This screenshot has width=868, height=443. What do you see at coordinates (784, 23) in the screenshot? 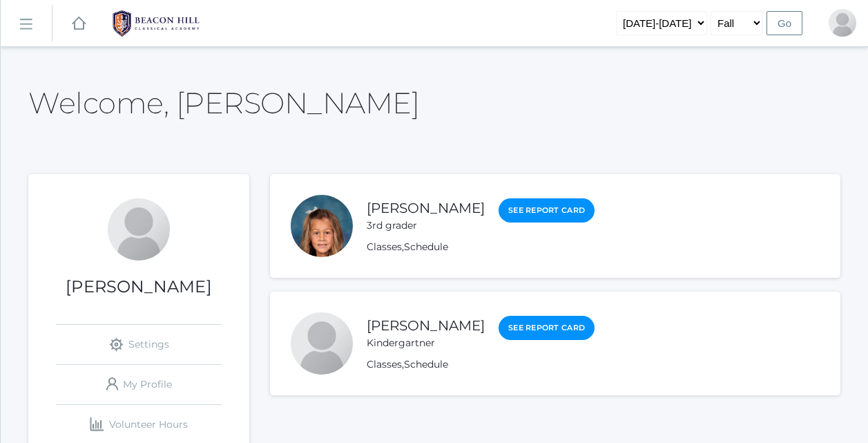
I see `input: Go` at bounding box center [784, 23].